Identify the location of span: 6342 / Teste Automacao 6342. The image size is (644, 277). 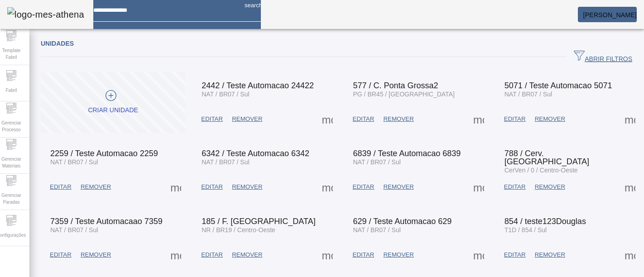
(255, 153).